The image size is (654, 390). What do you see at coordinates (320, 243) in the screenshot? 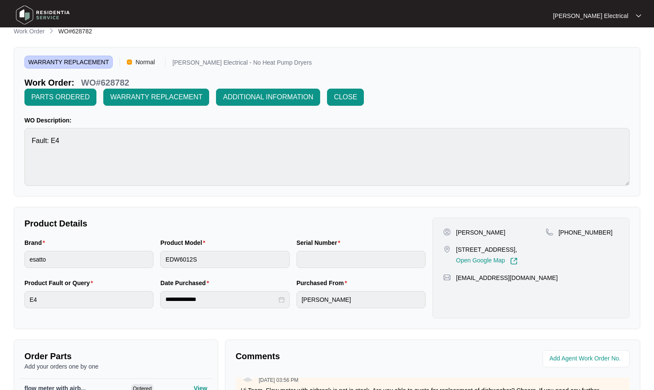
I see `label: Serial Number` at bounding box center [320, 243].